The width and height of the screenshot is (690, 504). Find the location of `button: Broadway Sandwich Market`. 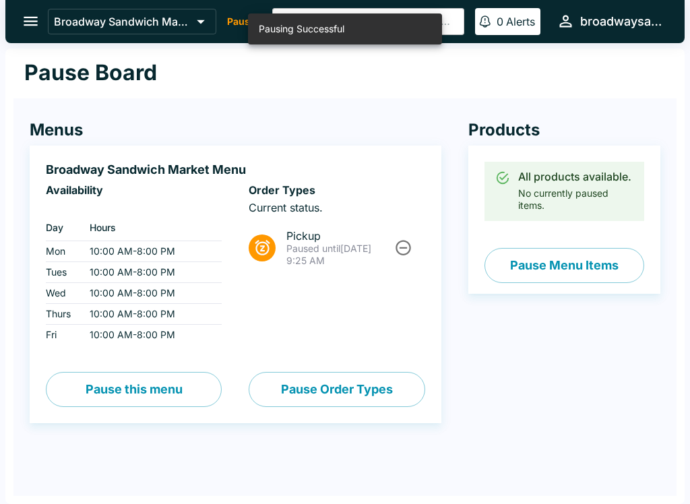

button: Broadway Sandwich Market is located at coordinates (132, 22).